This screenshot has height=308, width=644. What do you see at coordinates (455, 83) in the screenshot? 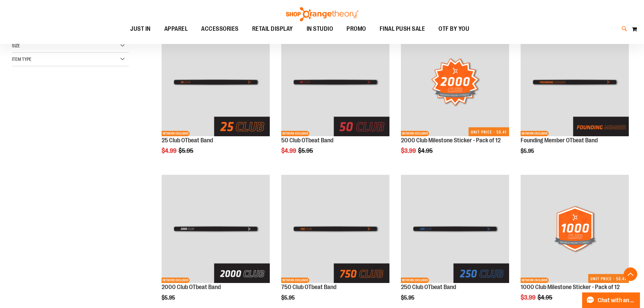
I see `img: 2000 Club Milestone Sticker - Pack of 12` at bounding box center [455, 83].